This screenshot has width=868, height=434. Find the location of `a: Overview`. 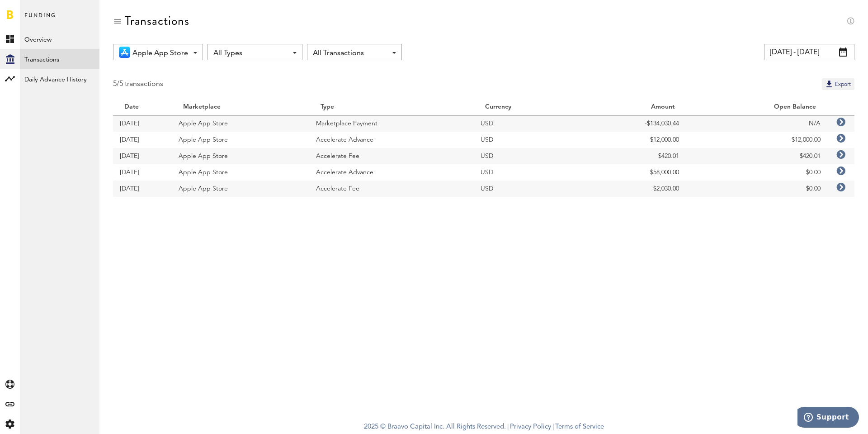

a: Overview is located at coordinates (60, 39).